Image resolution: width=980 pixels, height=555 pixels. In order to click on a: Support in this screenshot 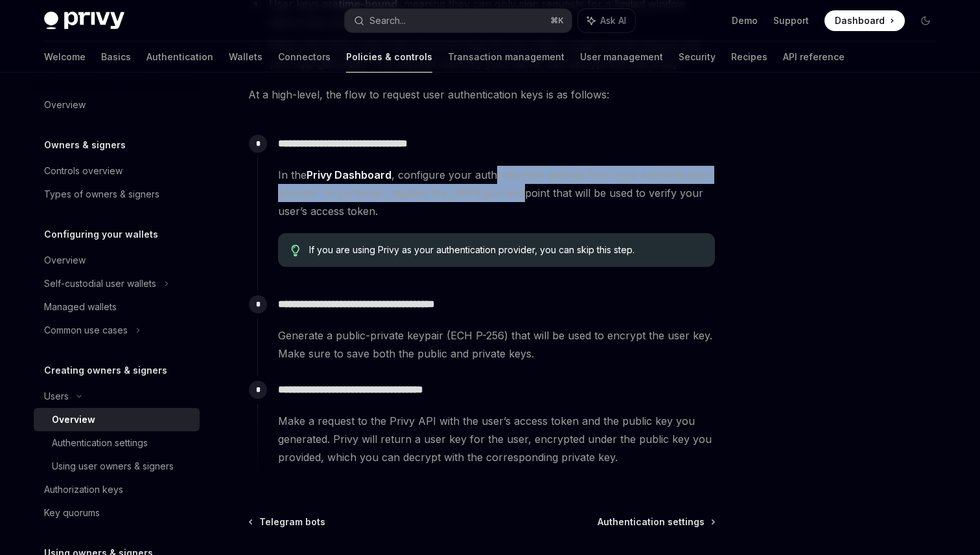, I will do `click(791, 21)`.